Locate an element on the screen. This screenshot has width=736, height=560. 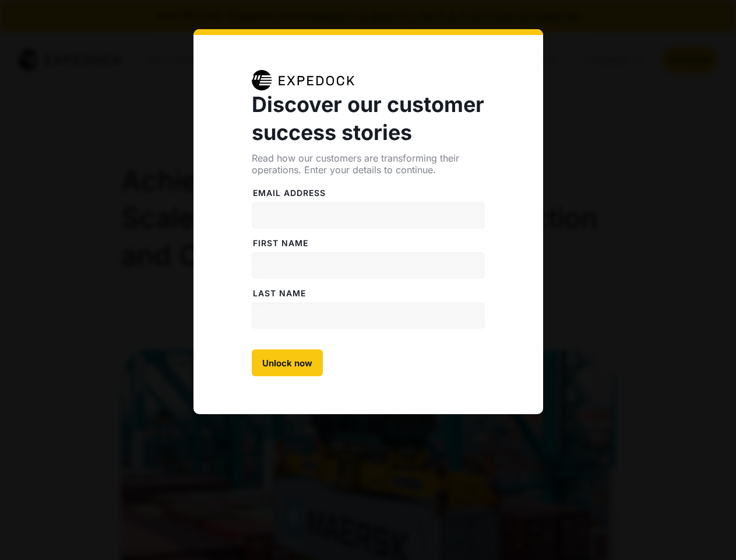
label: FiRST NAME is located at coordinates (368, 243).